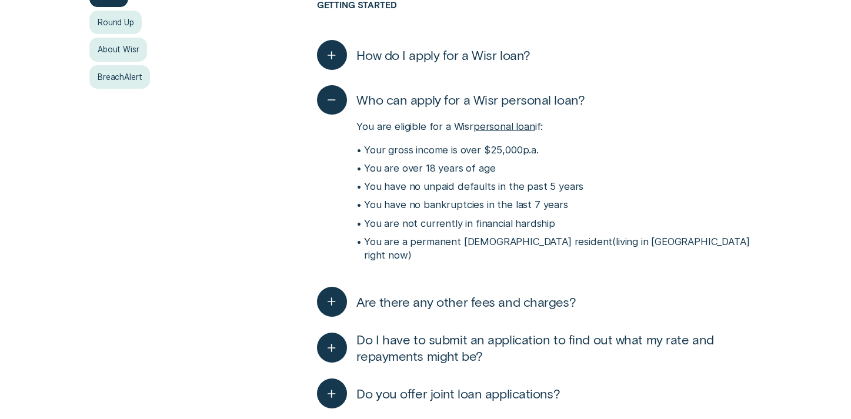  I want to click on div: About Wisr, so click(118, 49).